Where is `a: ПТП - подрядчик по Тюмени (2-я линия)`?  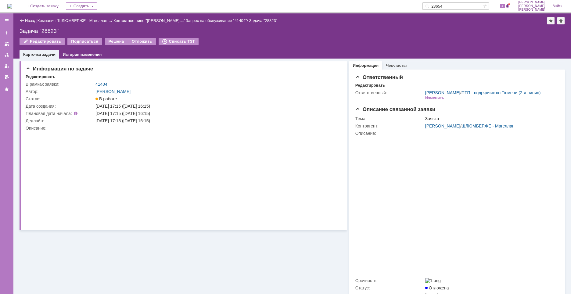 a: ПТП - подрядчик по Тюмени (2-я линия) is located at coordinates (501, 93).